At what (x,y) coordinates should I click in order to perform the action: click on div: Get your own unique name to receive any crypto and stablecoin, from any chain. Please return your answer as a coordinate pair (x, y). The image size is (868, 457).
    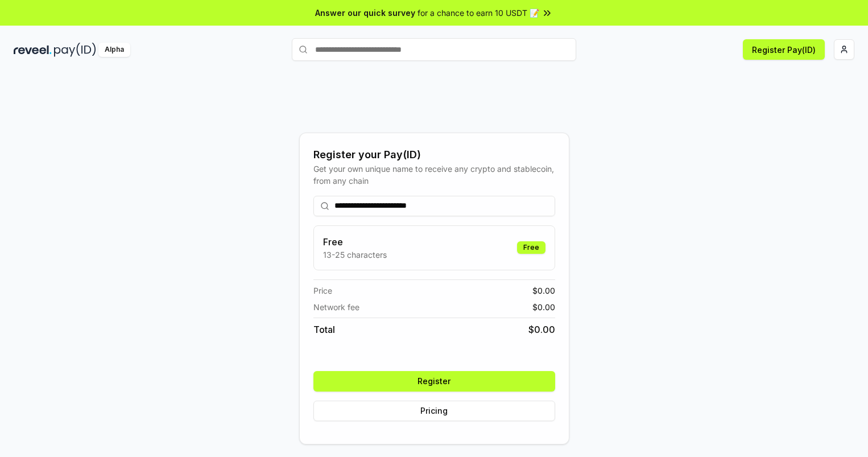
    Looking at the image, I should click on (434, 175).